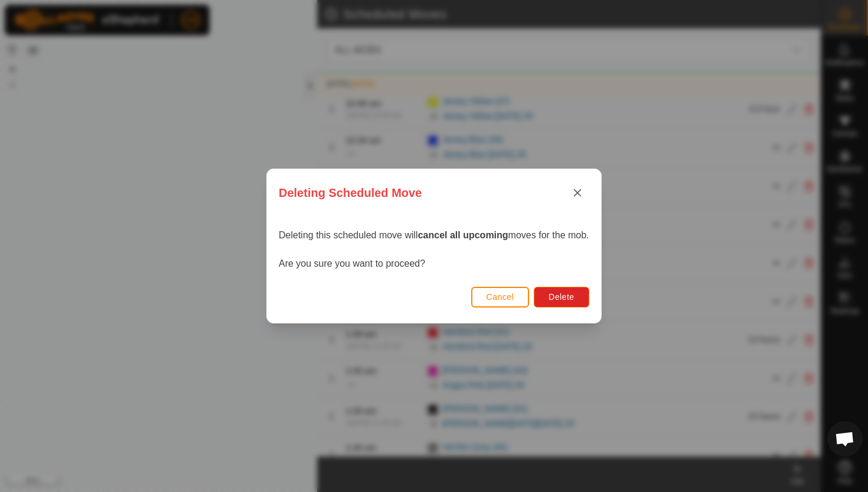 The width and height of the screenshot is (868, 492). Describe the element at coordinates (434, 235) in the screenshot. I see `p: Deleting this scheduled move will moves for the mob.` at that location.